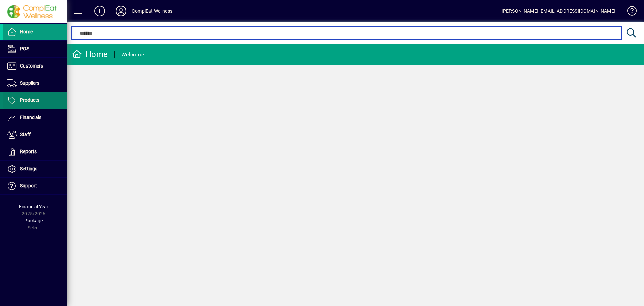 The height and width of the screenshot is (306, 644). I want to click on span: Suppliers, so click(30, 83).